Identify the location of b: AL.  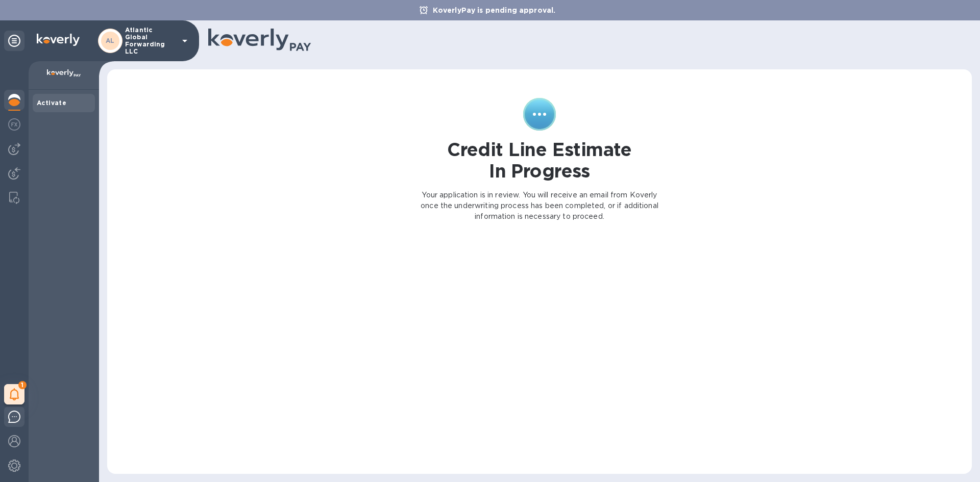
(110, 41).